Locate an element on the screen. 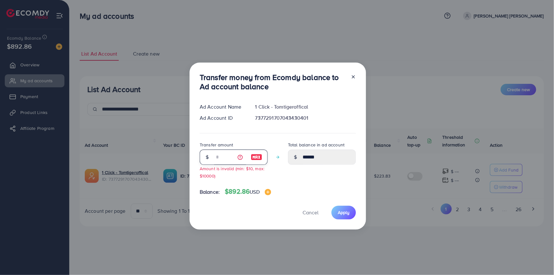  small: Amount is invalid (min: $10, max: $10000) is located at coordinates (232, 172).